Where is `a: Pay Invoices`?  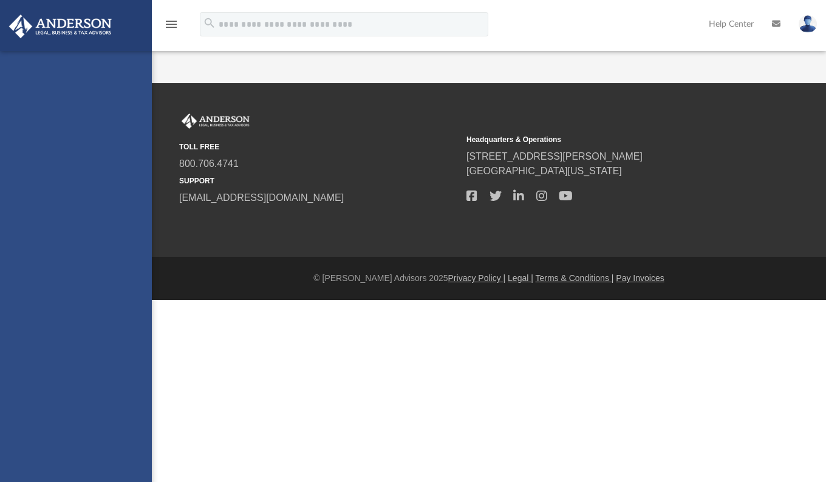 a: Pay Invoices is located at coordinates (640, 278).